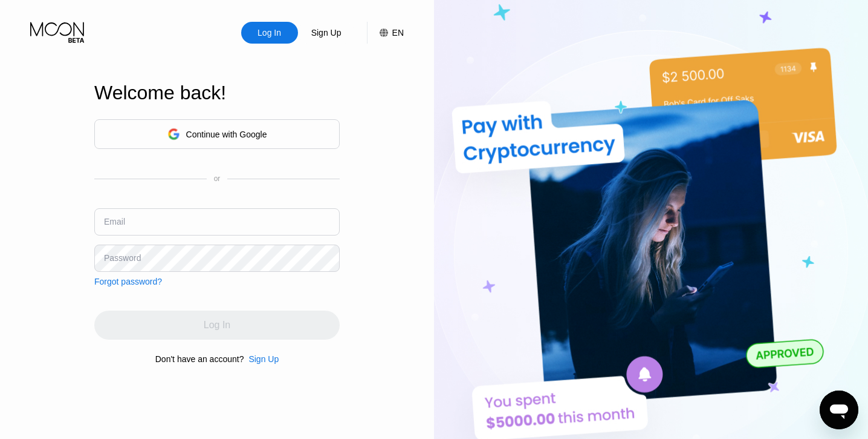 This screenshot has width=868, height=439. I want to click on div: Password, so click(122, 258).